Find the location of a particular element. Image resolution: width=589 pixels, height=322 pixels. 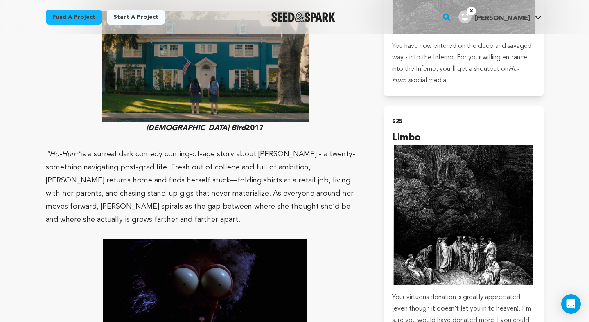

span: Frances H.'s Profile is located at coordinates (500, 17).